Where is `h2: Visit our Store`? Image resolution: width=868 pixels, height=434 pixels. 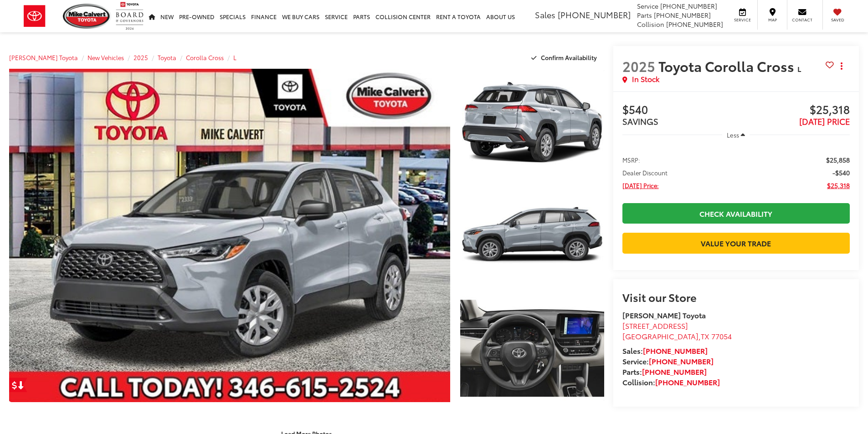
h2: Visit our Store is located at coordinates (736, 297).